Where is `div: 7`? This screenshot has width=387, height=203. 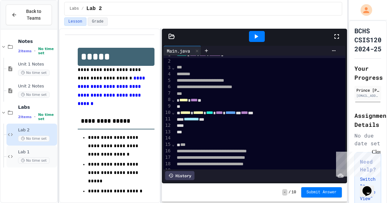 div: 7 is located at coordinates (167, 93).